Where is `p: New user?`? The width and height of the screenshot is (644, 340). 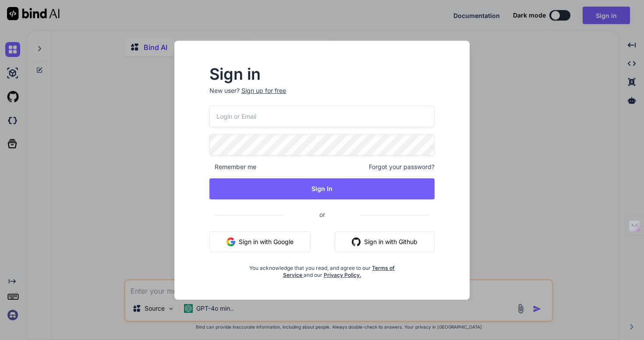 p: New user? is located at coordinates (322, 96).